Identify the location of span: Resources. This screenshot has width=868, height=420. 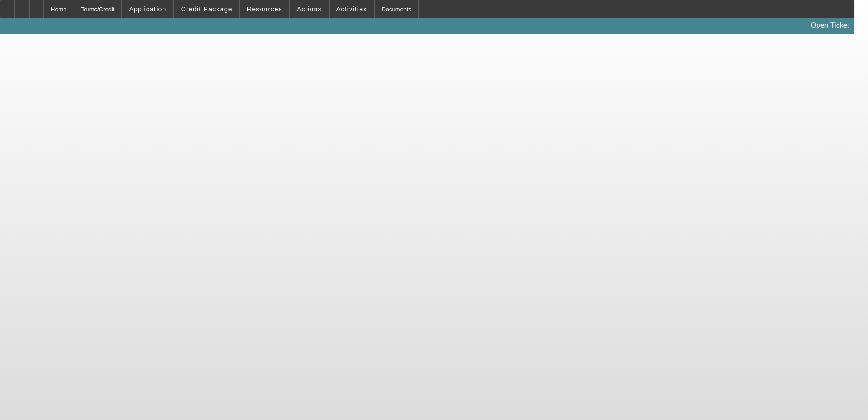
(264, 9).